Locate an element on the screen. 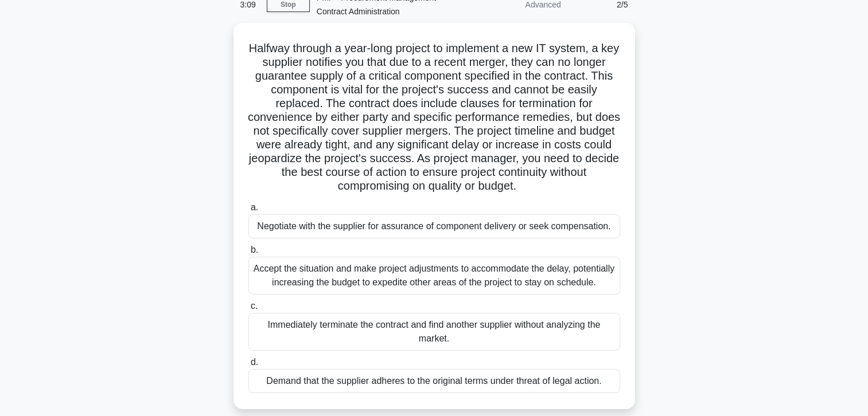 Image resolution: width=868 pixels, height=416 pixels. div: Immediately terminate the contract and find another supplier without analyzing the market. is located at coordinates (434, 332).